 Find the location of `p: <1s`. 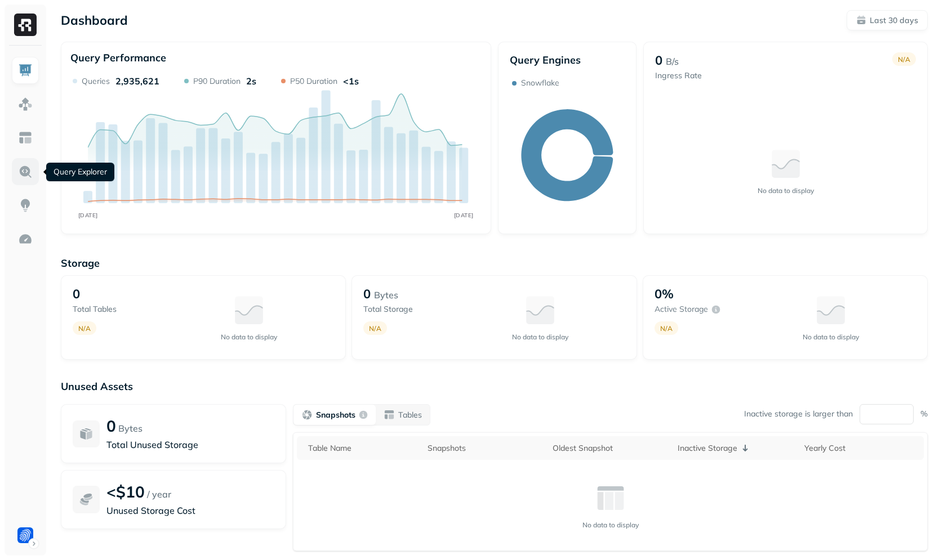

p: <1s is located at coordinates (351, 81).